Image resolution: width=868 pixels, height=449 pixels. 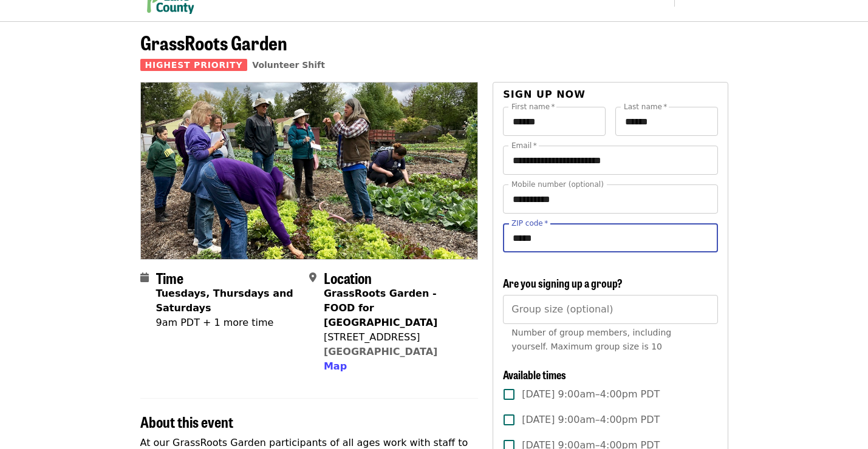 I want to click on input: Email, so click(x=610, y=161).